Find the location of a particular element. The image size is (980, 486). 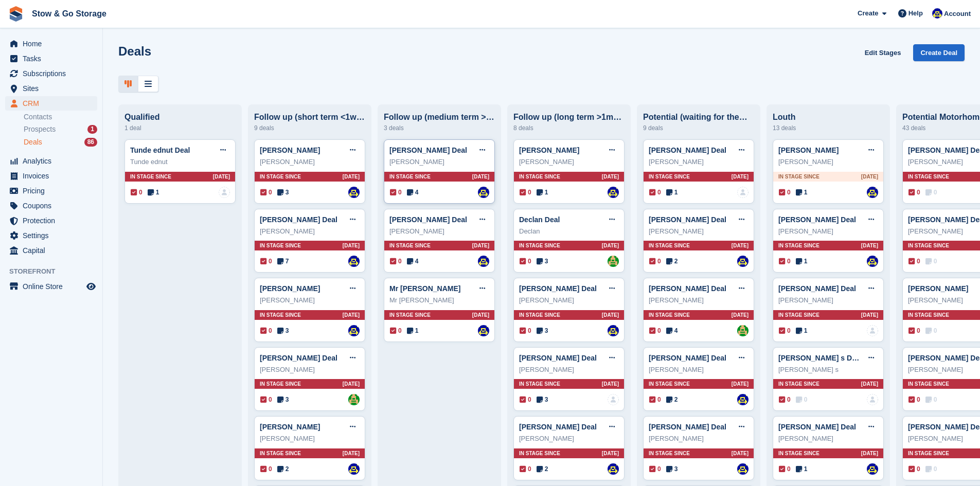

h1: Deals is located at coordinates (134, 51).